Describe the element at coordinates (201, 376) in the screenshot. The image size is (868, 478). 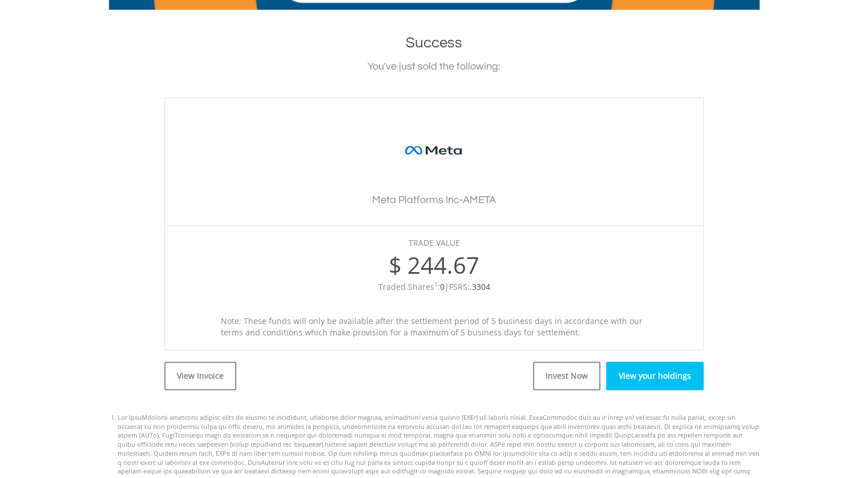
I see `a: View Invoice` at that location.